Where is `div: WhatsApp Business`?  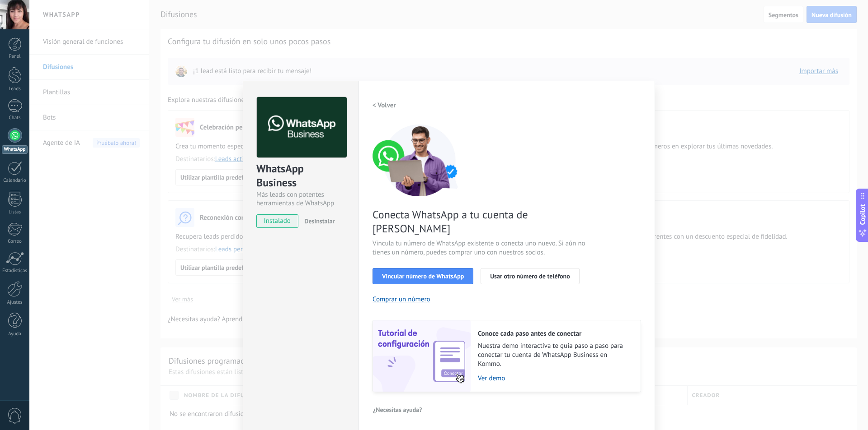 div: WhatsApp Business is located at coordinates (300, 176).